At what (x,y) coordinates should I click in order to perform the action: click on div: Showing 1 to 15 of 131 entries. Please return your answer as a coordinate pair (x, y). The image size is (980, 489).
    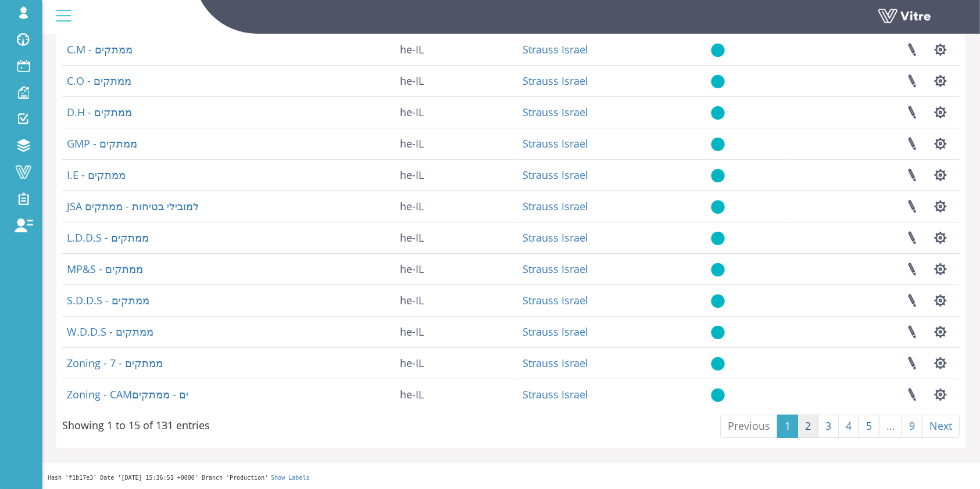
    Looking at the image, I should click on (136, 424).